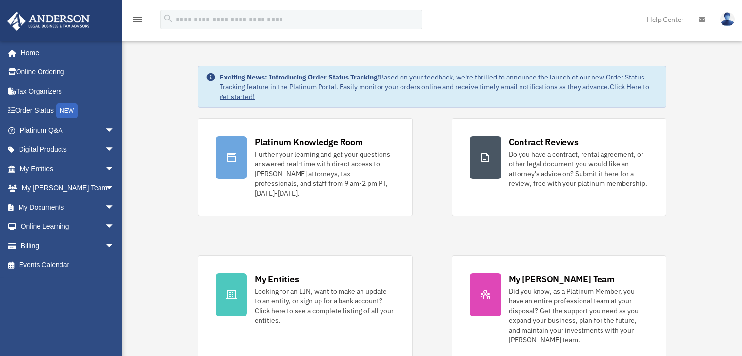  I want to click on a: Tax Organizers, so click(68, 91).